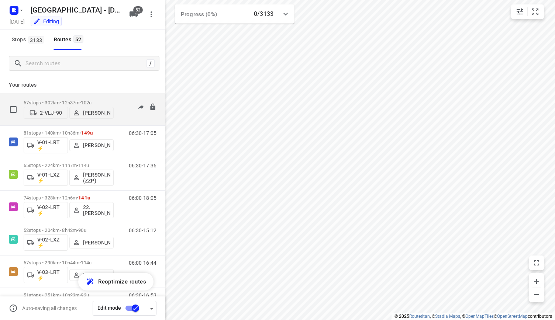  What do you see at coordinates (141, 107) in the screenshot?
I see `button: Send to driver` at bounding box center [141, 107].